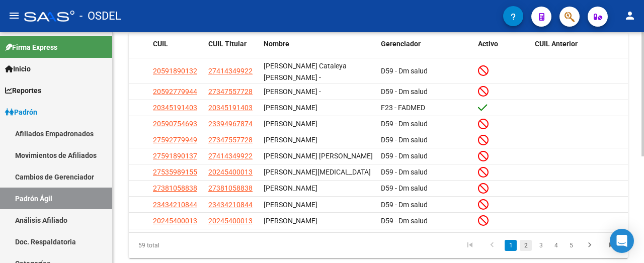 This screenshot has width=644, height=263. I want to click on a: go to last page, so click(612, 245).